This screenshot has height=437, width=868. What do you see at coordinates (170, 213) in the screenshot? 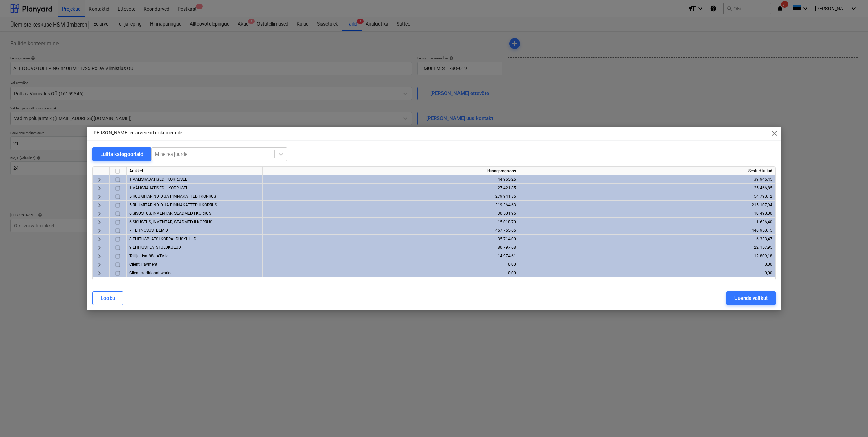
I see `span: 6 SISUSTUS, INVENTAR, SEADMED I KORRUS` at bounding box center [170, 213].